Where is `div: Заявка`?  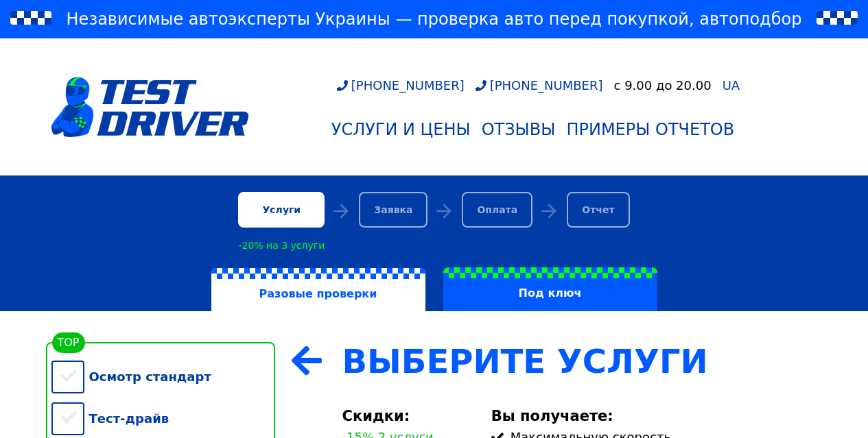
div: Заявка is located at coordinates (393, 210).